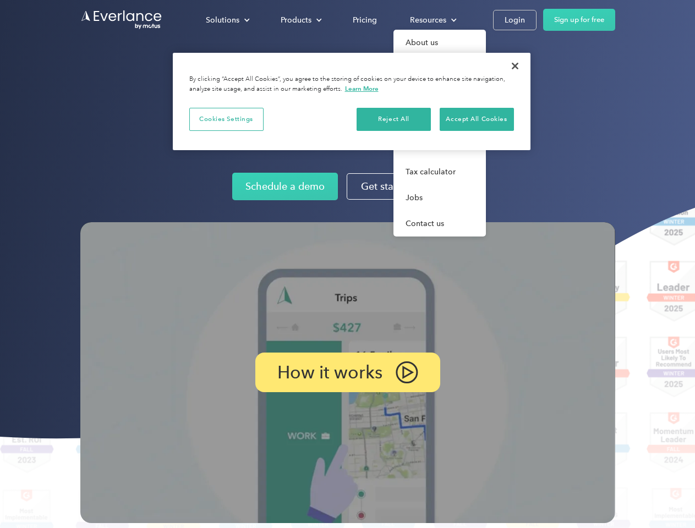 The width and height of the screenshot is (695, 528). Describe the element at coordinates (440, 198) in the screenshot. I see `a: Jobs` at that location.